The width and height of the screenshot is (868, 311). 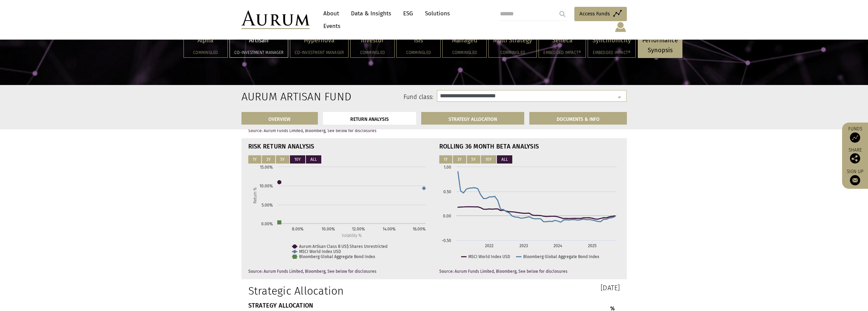 I want to click on text: 14.00%, so click(x=389, y=229).